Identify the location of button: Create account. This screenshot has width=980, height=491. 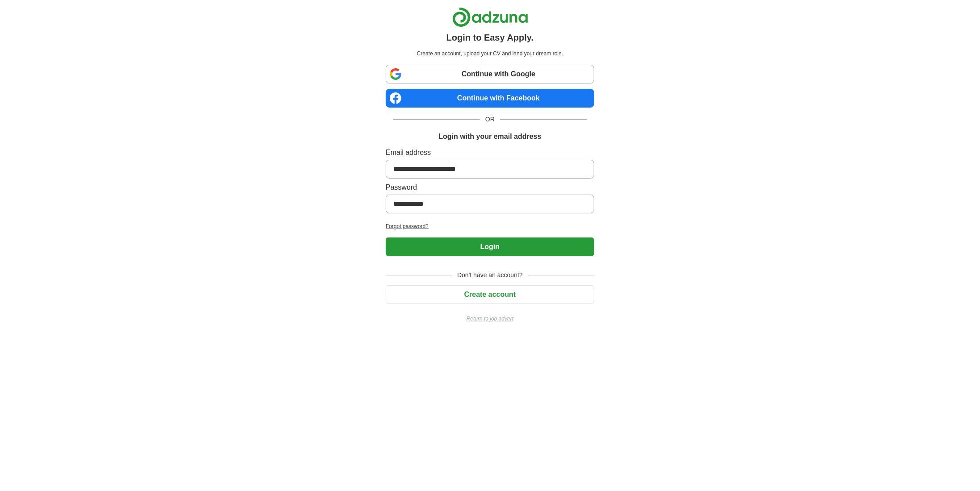
(490, 294).